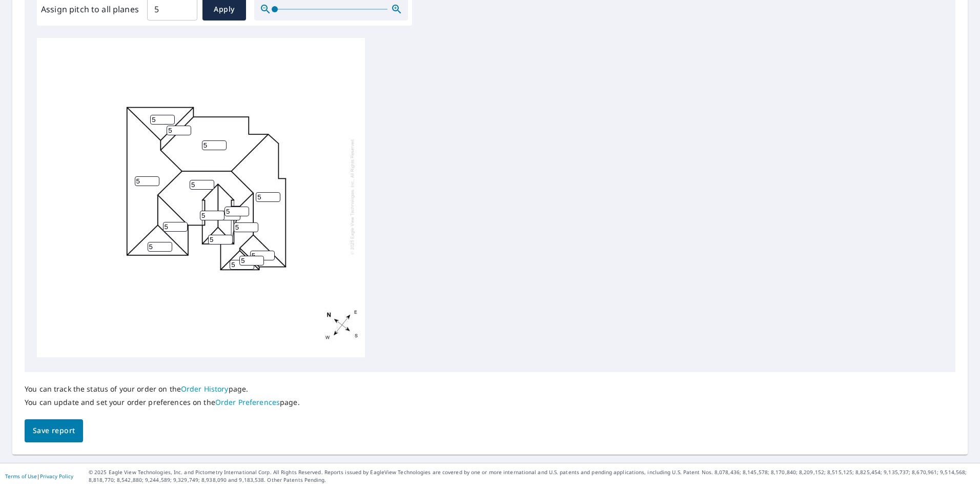 This screenshot has height=489, width=980. What do you see at coordinates (54, 431) in the screenshot?
I see `span: Save report` at bounding box center [54, 431].